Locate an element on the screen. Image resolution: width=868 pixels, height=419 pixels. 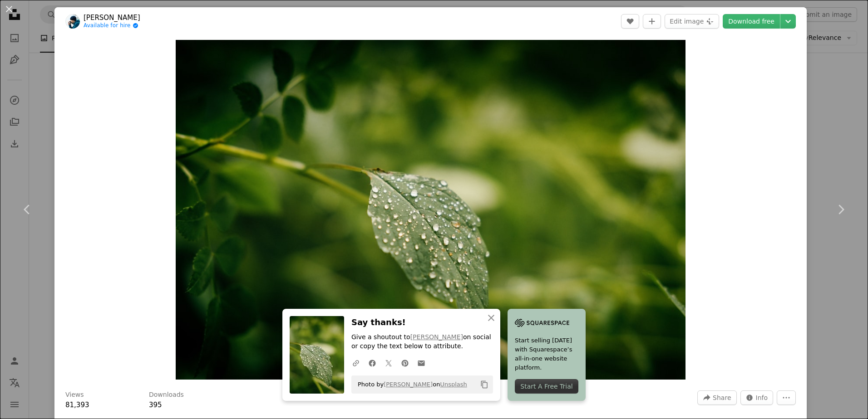
span: Photo by on is located at coordinates (410, 385).